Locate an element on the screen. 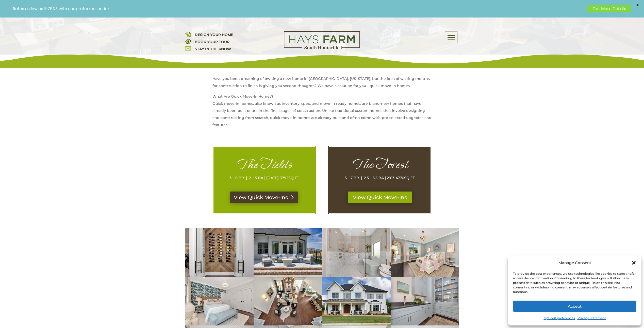 The width and height of the screenshot is (644, 328). div: To provide the best experiences, we use technologies like cookies to store and/or access device i... is located at coordinates (574, 283).